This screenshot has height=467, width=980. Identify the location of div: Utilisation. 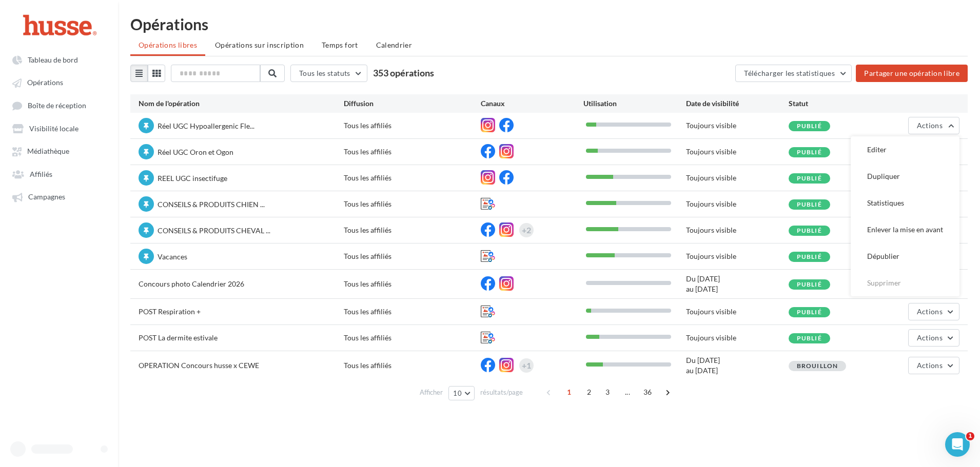
(634, 103).